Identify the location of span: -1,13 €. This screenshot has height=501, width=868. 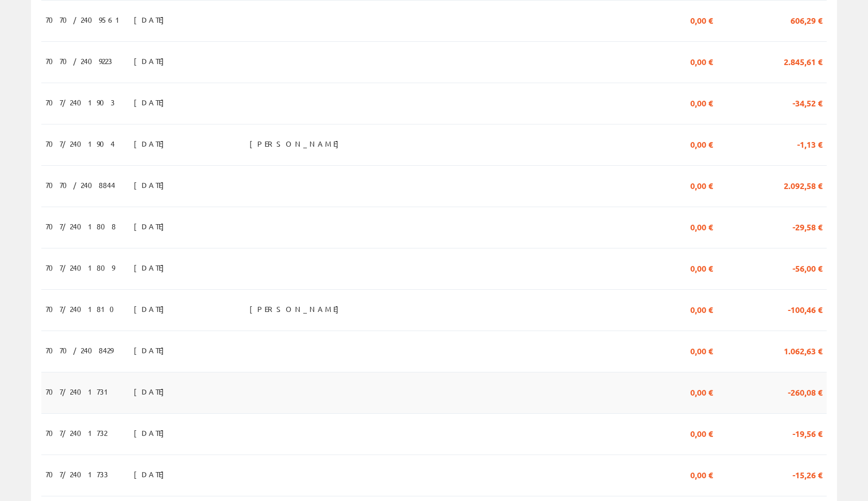
(810, 144).